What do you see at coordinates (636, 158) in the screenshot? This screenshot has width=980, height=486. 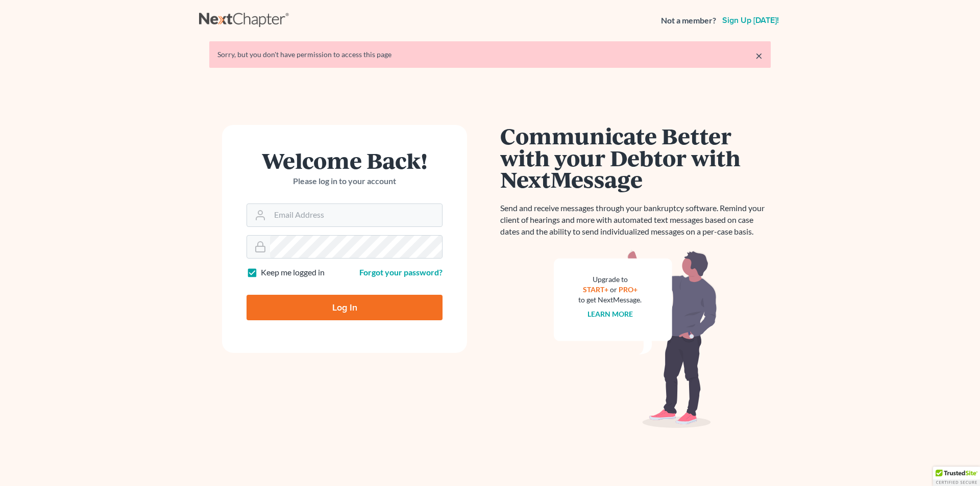 I see `h1: Communicate Better with your Debtor with NextMessage` at bounding box center [636, 158].